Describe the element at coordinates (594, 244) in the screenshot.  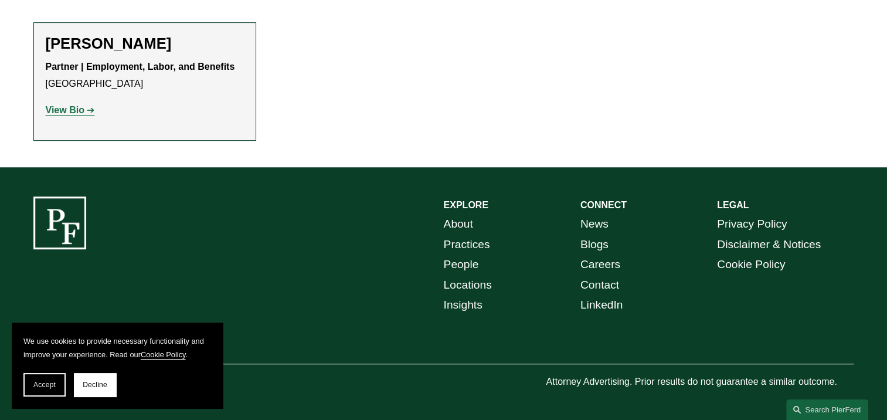
I see `a: Blogs` at that location.